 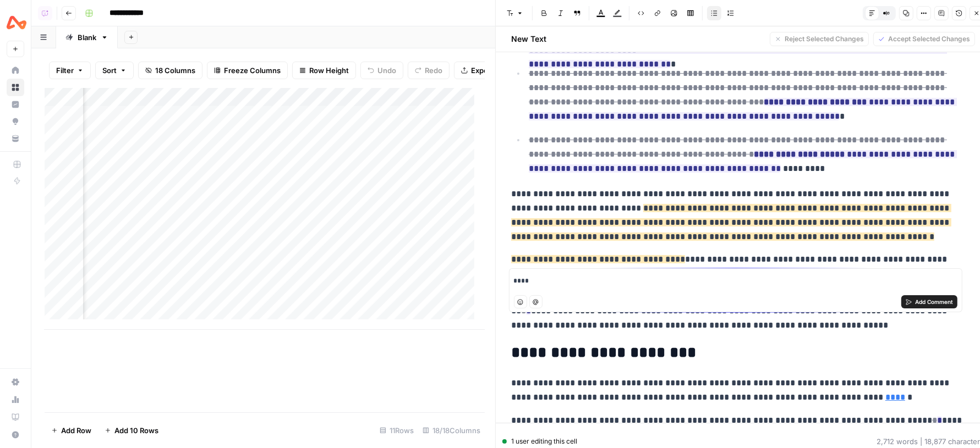 What do you see at coordinates (924, 39) in the screenshot?
I see `button: Accept Selected Changes` at bounding box center [924, 39].